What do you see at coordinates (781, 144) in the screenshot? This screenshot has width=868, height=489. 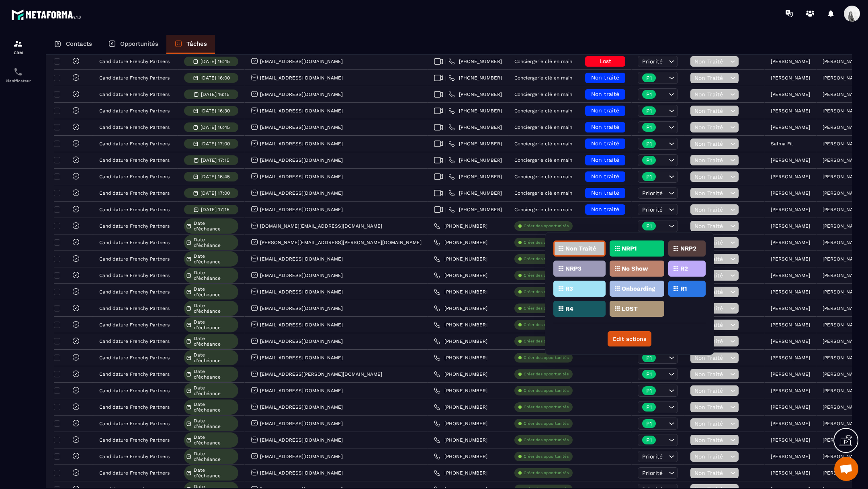 I see `p: Salma Fil` at bounding box center [781, 144].